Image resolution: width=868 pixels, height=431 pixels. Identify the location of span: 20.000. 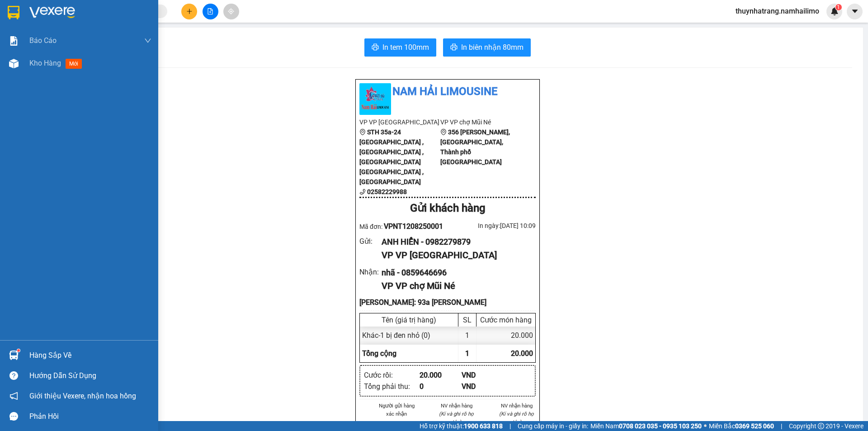
(522, 353).